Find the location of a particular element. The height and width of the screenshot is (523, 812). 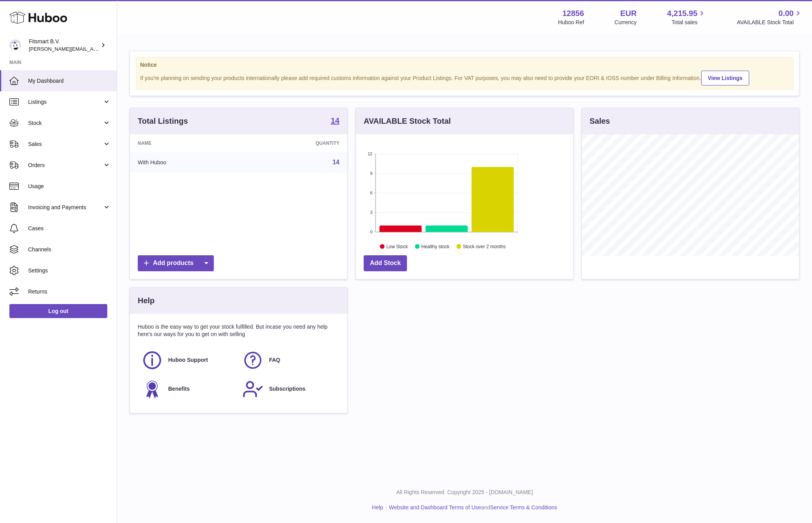

th: Name is located at coordinates (187, 143).